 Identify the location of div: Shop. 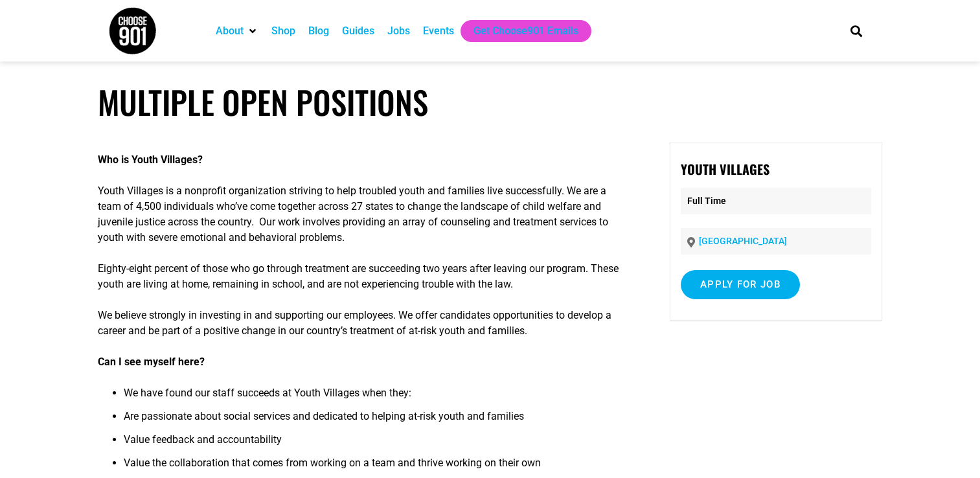
(283, 31).